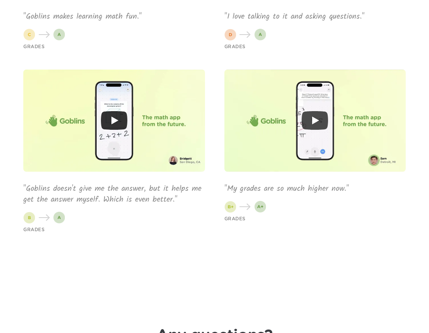 Image resolution: width=429 pixels, height=333 pixels. Describe the element at coordinates (114, 17) in the screenshot. I see `p: "Goblins makes learning math fun."` at that location.